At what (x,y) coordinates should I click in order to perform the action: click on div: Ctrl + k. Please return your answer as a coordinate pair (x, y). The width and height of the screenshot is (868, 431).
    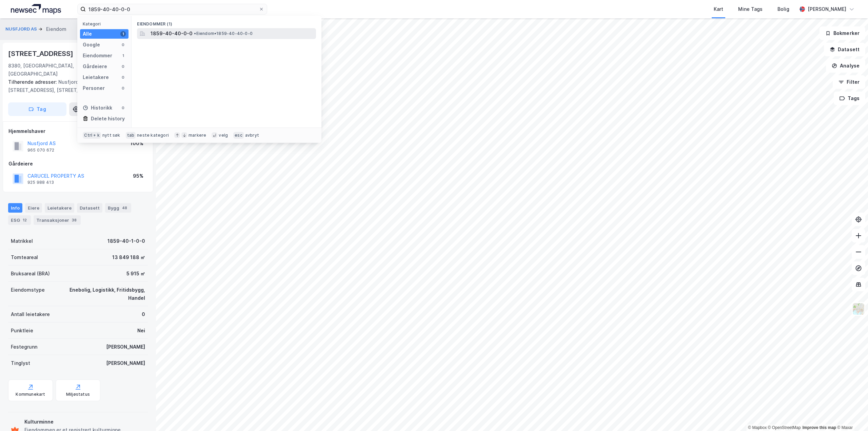
    Looking at the image, I should click on (92, 135).